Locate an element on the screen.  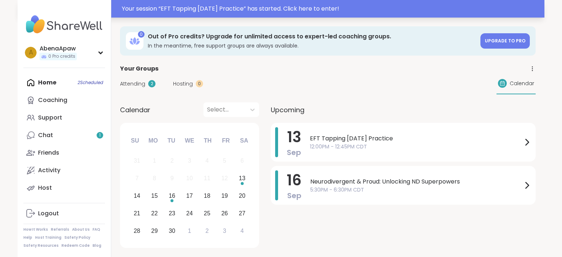
a: Upgrade to Pro is located at coordinates (505, 41).